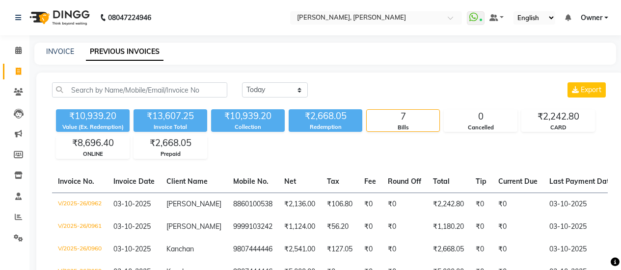 The width and height of the screenshot is (621, 270). Describe the element at coordinates (325, 127) in the screenshot. I see `div: Redemption` at that location.